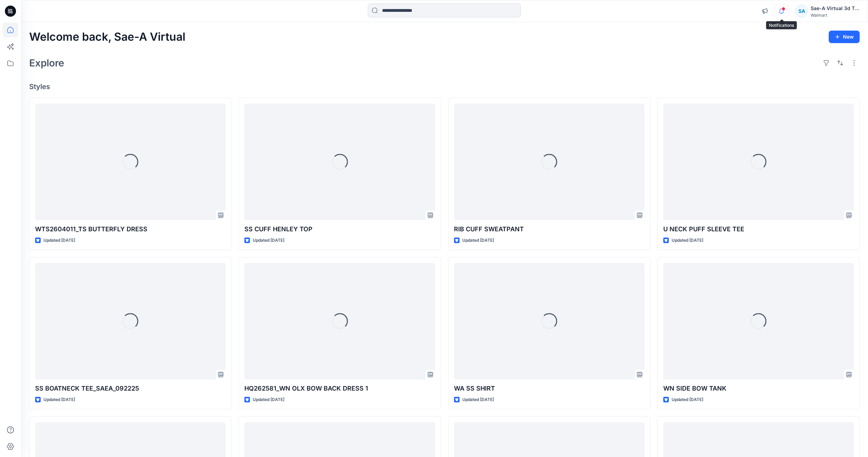 This screenshot has height=457, width=868. I want to click on p: HQ262581_WN OLX BOW BACK DRESS 1, so click(340, 388).